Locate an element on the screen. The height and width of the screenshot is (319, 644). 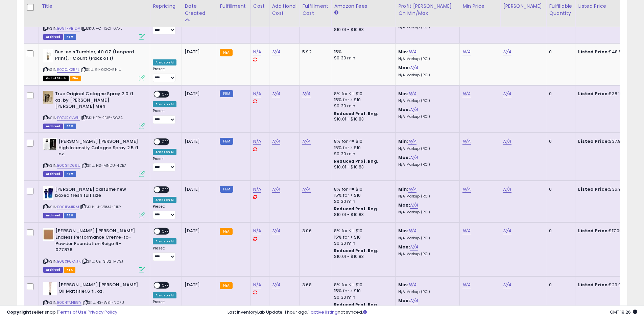
div: $38.19 is located at coordinates (606, 94).